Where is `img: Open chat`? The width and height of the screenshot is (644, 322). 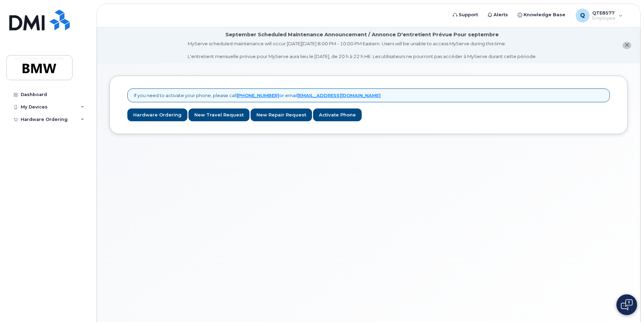 img: Open chat is located at coordinates (627, 305).